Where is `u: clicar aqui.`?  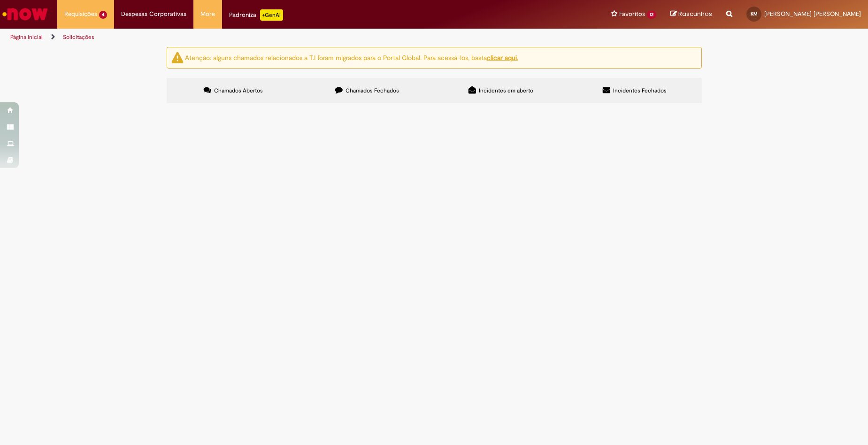 u: clicar aqui. is located at coordinates (502, 57).